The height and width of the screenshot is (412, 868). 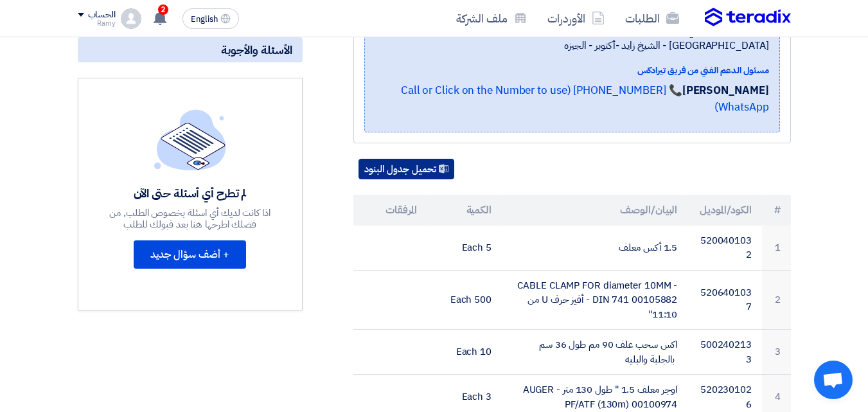 What do you see at coordinates (97, 23) in the screenshot?
I see `div: Ramy` at bounding box center [97, 23].